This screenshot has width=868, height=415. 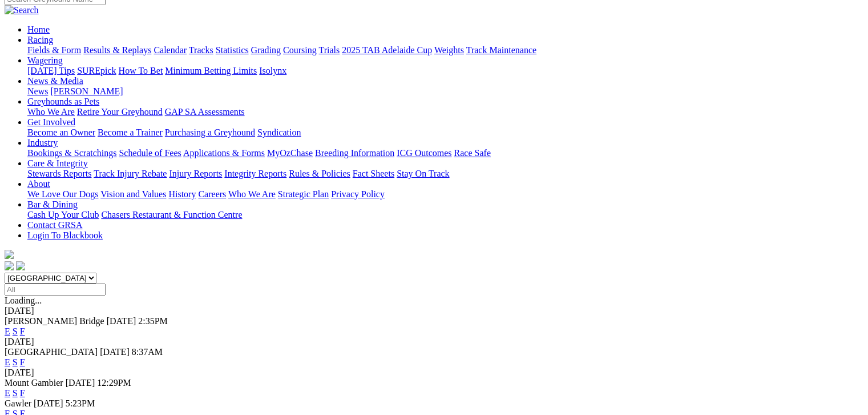 I want to click on a: Bar & Dining, so click(x=53, y=204).